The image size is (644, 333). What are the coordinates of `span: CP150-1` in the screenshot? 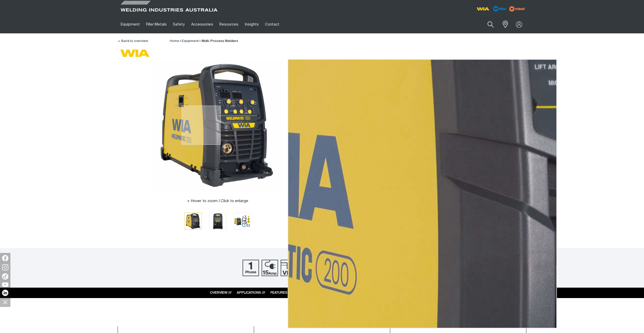 It's located at (356, 149).